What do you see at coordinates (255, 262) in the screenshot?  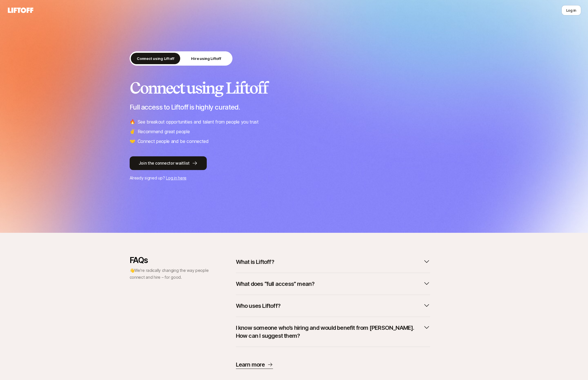 I see `p: What is Liftoff?` at bounding box center [255, 262].